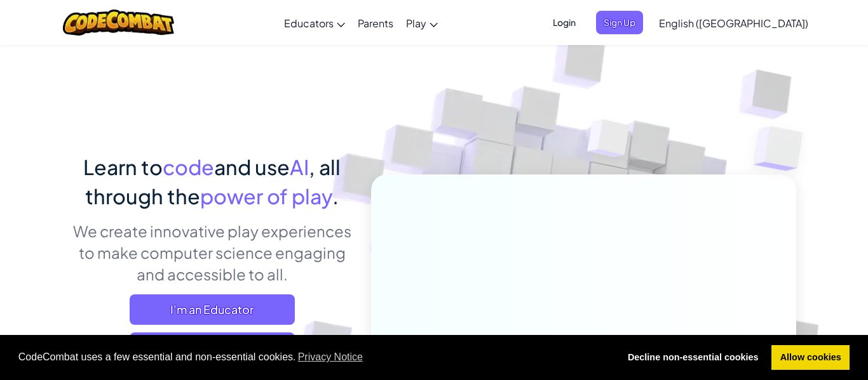 The image size is (868, 380). What do you see at coordinates (212, 253) in the screenshot?
I see `p: We create innovative play experiences to make computer science engaging and accessible to all.` at bounding box center [212, 253].